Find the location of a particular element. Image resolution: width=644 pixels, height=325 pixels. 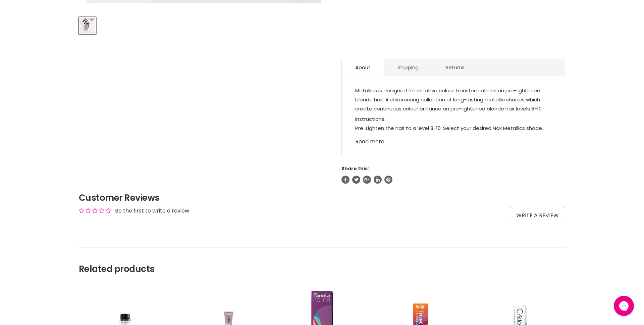

h2: Related products is located at coordinates (322, 260).